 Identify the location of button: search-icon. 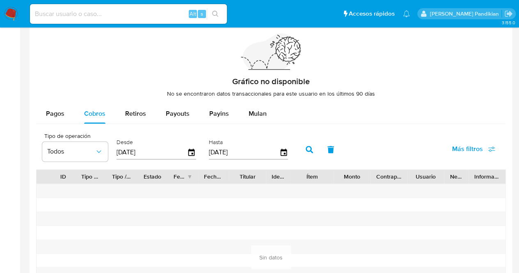
(215, 14).